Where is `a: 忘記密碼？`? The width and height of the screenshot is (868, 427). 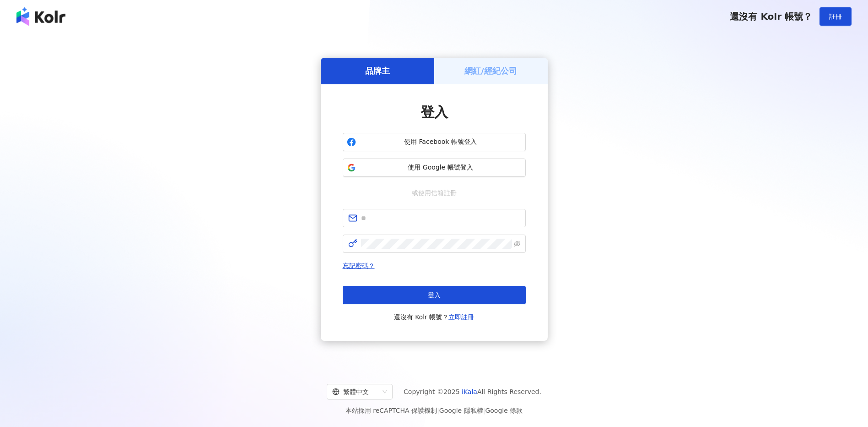 a: 忘記密碼？ is located at coordinates (359, 266).